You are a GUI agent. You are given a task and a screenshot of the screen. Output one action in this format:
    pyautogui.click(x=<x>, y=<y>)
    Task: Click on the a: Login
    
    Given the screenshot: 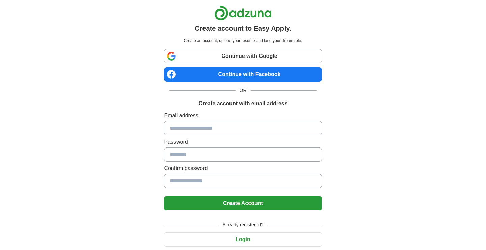 What is the action you would take?
    pyautogui.click(x=243, y=239)
    